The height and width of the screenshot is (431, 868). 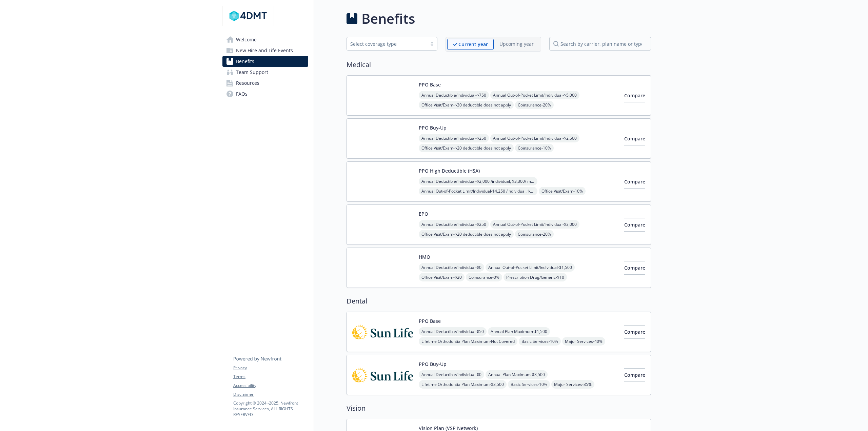 What do you see at coordinates (265, 94) in the screenshot?
I see `a: FAQs` at bounding box center [265, 94].